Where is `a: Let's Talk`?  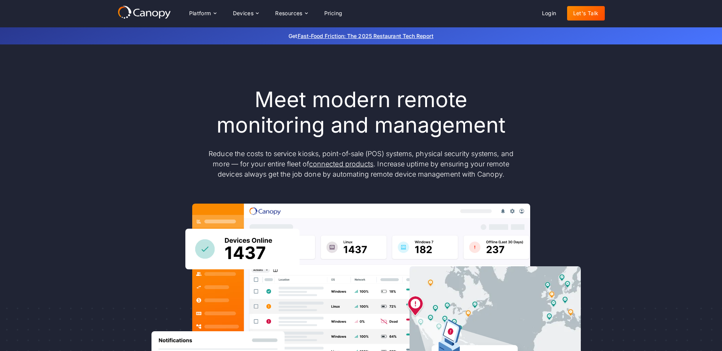 a: Let's Talk is located at coordinates (585, 13).